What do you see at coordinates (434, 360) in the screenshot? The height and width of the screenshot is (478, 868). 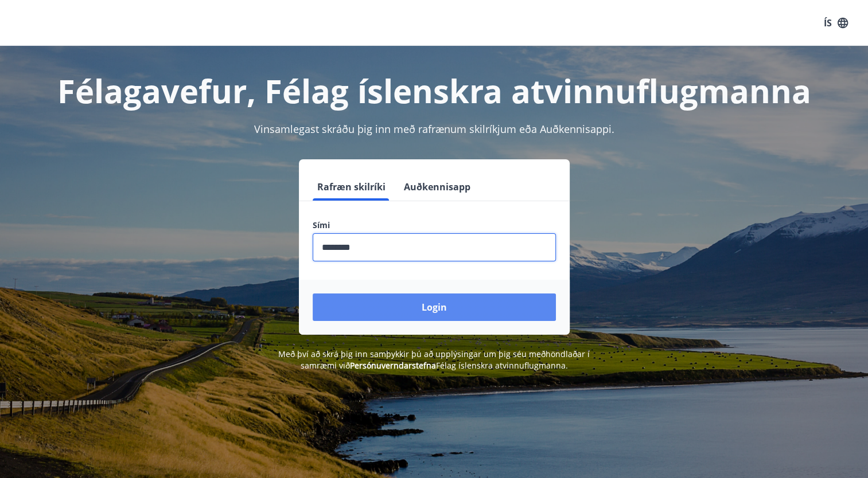 I see `span: Með því að skrá þig inn samþykkir þú að upplýsingar um þig séu meðhöndlaðar í samræmi við Félag í...` at bounding box center [434, 360].